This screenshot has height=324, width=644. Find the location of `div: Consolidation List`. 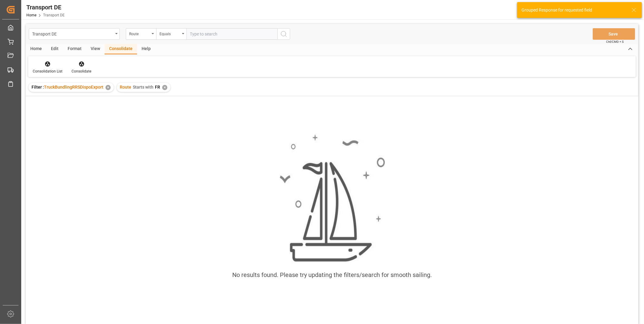

div: Consolidation List is located at coordinates (48, 71).